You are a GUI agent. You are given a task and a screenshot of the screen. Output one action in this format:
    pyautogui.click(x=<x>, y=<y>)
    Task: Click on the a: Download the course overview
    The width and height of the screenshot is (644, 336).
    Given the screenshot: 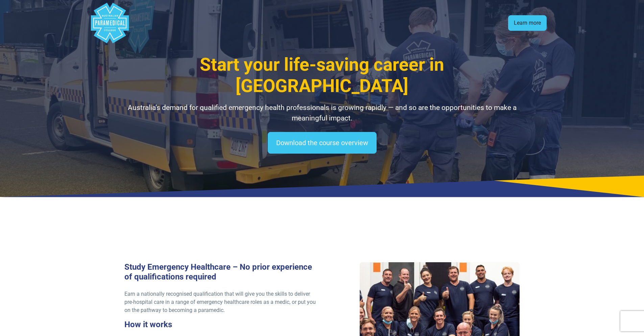 What is the action you would take?
    pyautogui.click(x=322, y=143)
    